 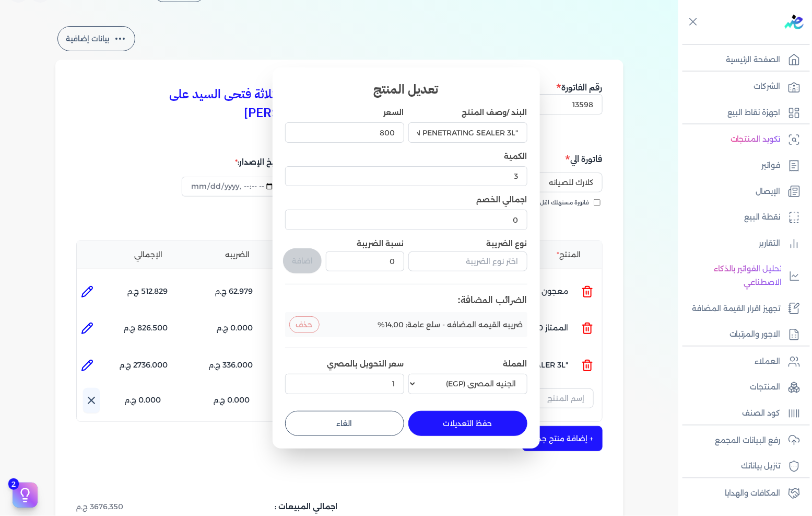 What do you see at coordinates (451, 325) in the screenshot?
I see `span: ضريبه القيمه المضافه - سلع عامة: 14.00%` at bounding box center [451, 325].